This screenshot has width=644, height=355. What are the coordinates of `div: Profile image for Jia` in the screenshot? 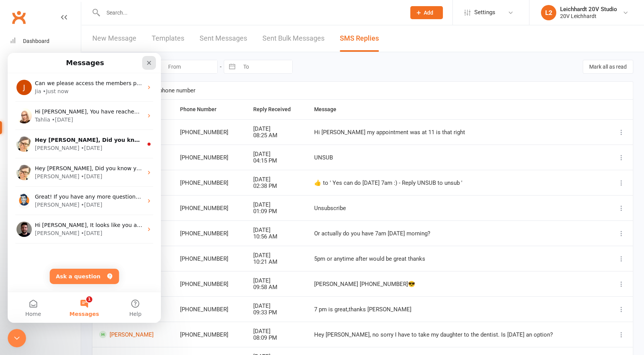 It's located at (17, 34).